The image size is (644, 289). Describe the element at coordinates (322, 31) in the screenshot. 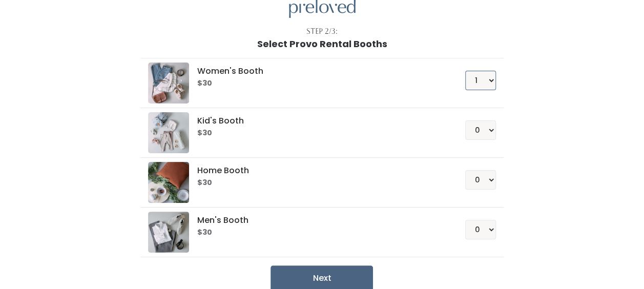

I see `div: Step 2/3:` at that location.